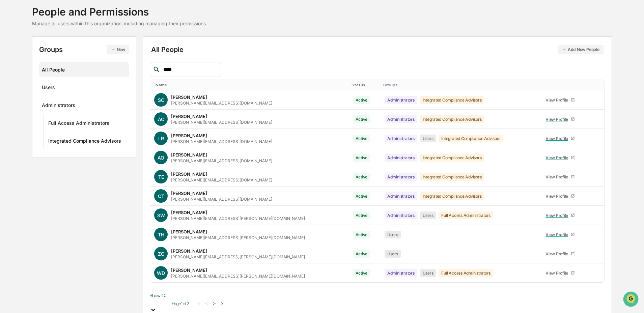 The width and height of the screenshot is (644, 313). What do you see at coordinates (25, 101) in the screenshot?
I see `a: 🔎Data Lookup` at bounding box center [25, 101].